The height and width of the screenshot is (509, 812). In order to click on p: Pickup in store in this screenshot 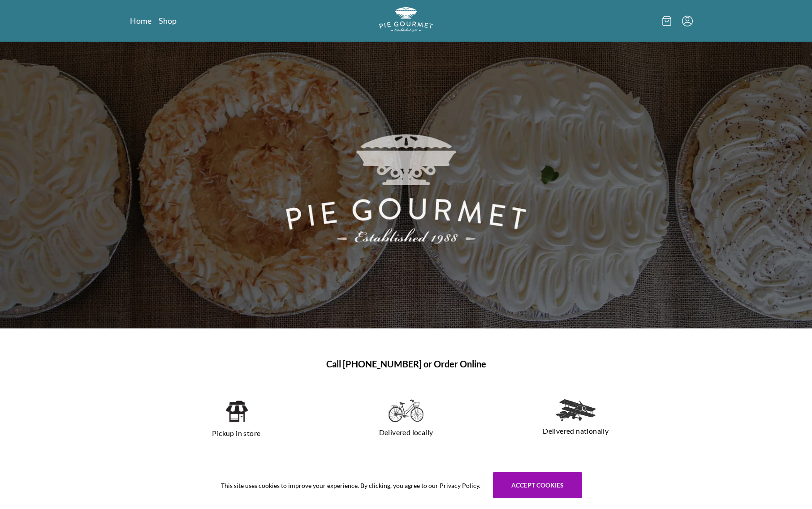, I will do `click(236, 433)`.